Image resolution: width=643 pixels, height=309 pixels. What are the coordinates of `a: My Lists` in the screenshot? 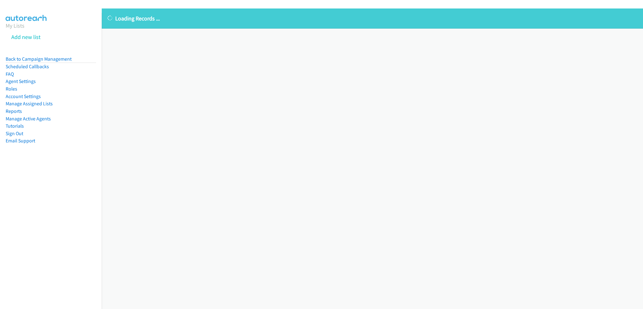 It's located at (15, 25).